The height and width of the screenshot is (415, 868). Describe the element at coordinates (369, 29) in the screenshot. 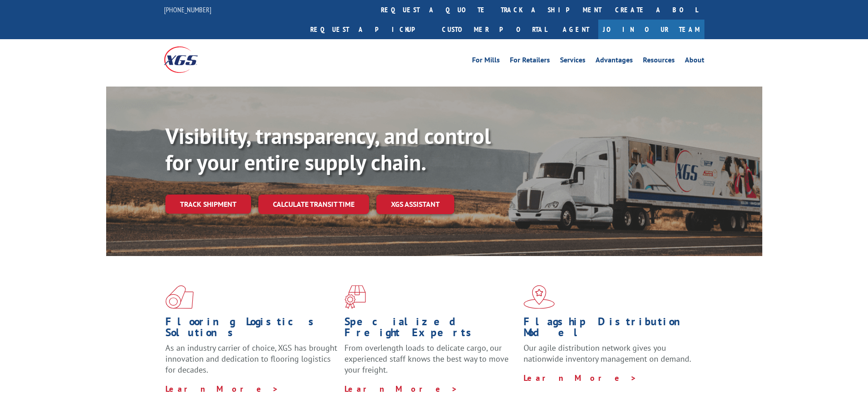

I see `a: Request a pickup` at that location.